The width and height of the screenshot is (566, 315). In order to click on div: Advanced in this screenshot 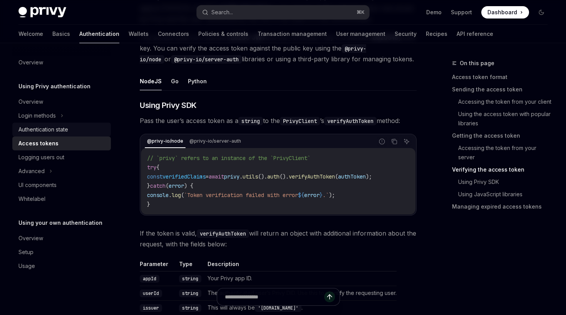, I will do `click(32, 171)`.